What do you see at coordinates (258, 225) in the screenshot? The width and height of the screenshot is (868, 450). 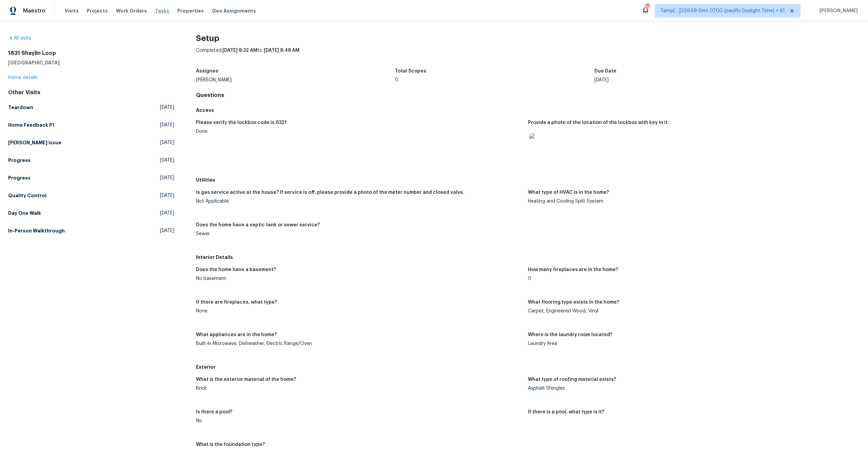 I see `h5: Does the home have a septic tank or sewer service?` at bounding box center [258, 225].